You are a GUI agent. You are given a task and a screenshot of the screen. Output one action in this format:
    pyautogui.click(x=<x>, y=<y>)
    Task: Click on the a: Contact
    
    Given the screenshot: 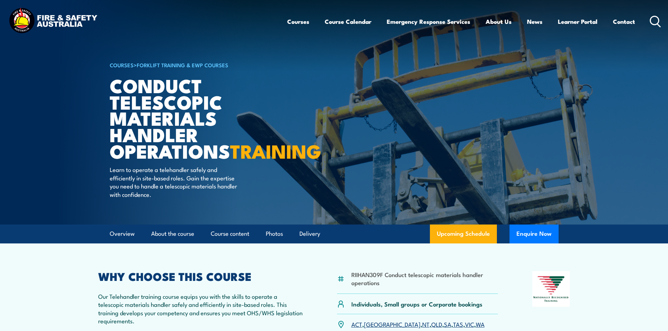 What is the action you would take?
    pyautogui.click(x=624, y=21)
    